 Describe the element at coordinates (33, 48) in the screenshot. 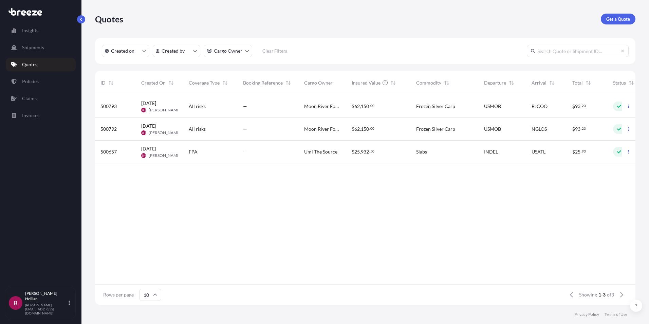

I see `p: Shipments` at that location.